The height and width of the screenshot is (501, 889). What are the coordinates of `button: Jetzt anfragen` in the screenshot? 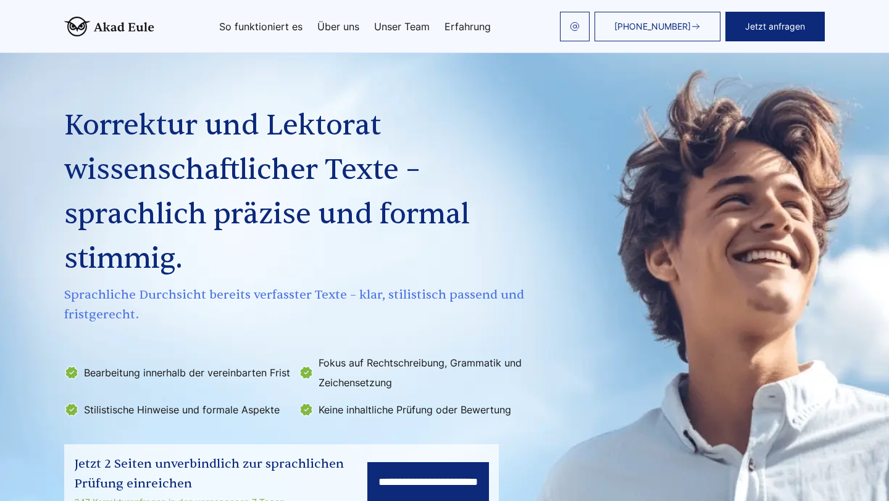 It's located at (774, 27).